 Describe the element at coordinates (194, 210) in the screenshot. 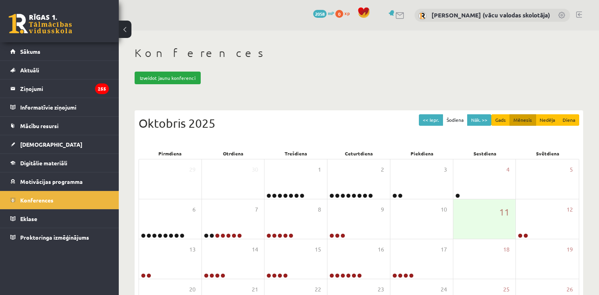

I see `span: 6` at that location.